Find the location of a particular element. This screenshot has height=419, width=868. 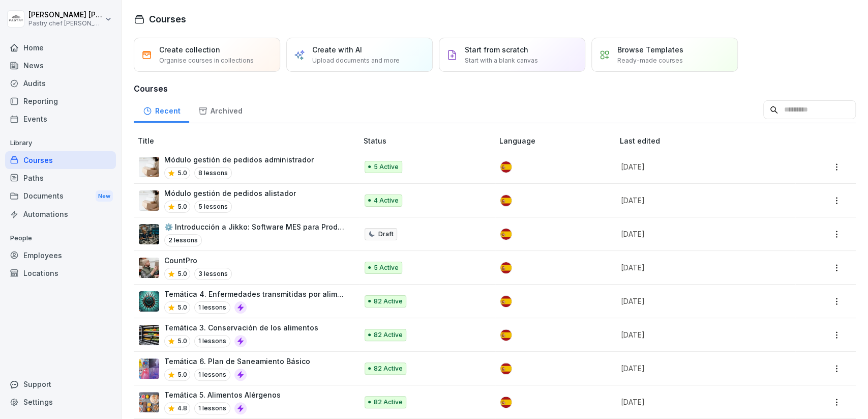

a: Locations is located at coordinates (60, 273).